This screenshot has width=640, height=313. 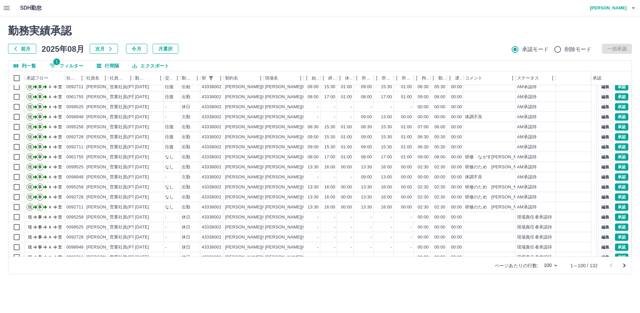 I want to click on div: 0092728, so click(x=75, y=137).